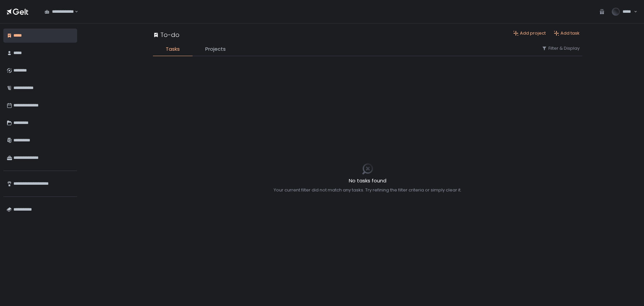 This screenshot has width=644, height=306. What do you see at coordinates (529, 33) in the screenshot?
I see `button: Add project` at bounding box center [529, 33].